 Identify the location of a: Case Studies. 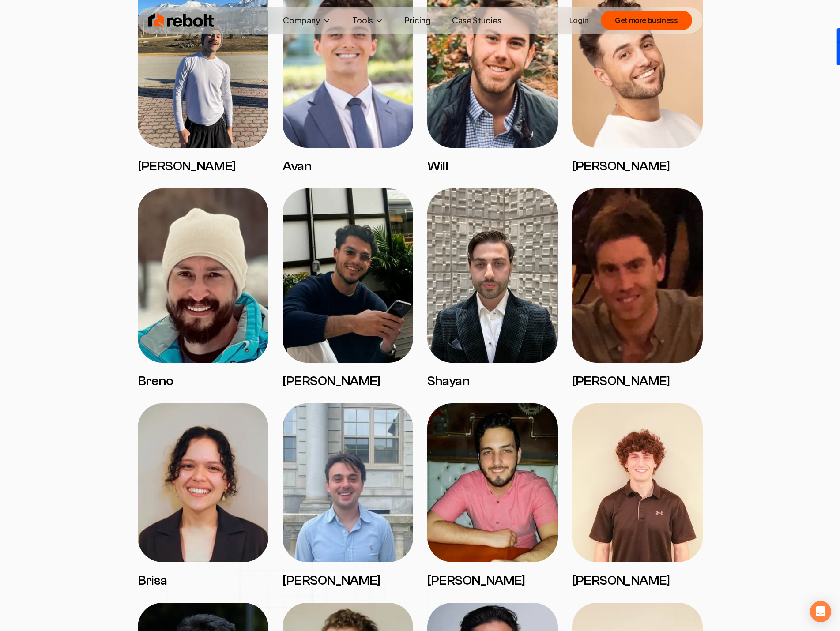
(477, 20).